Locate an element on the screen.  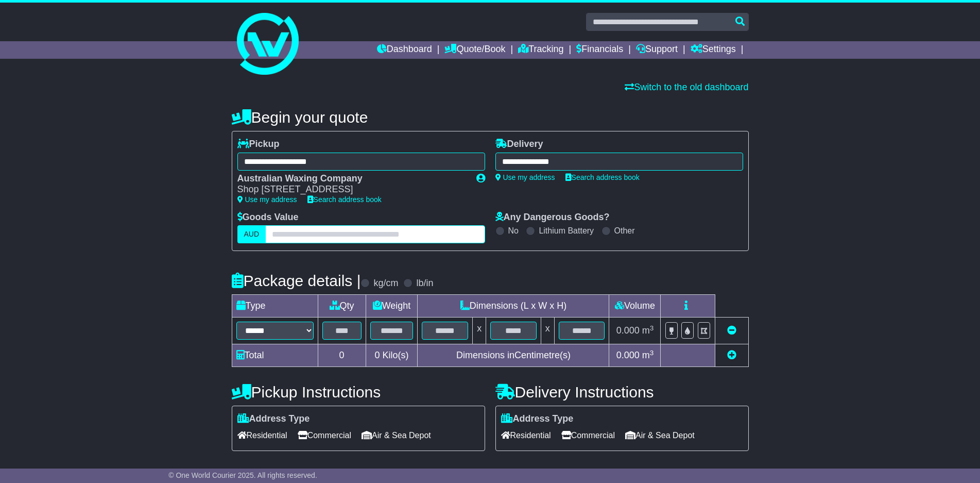
td: Dimensions (L x W x H) is located at coordinates (513, 306).